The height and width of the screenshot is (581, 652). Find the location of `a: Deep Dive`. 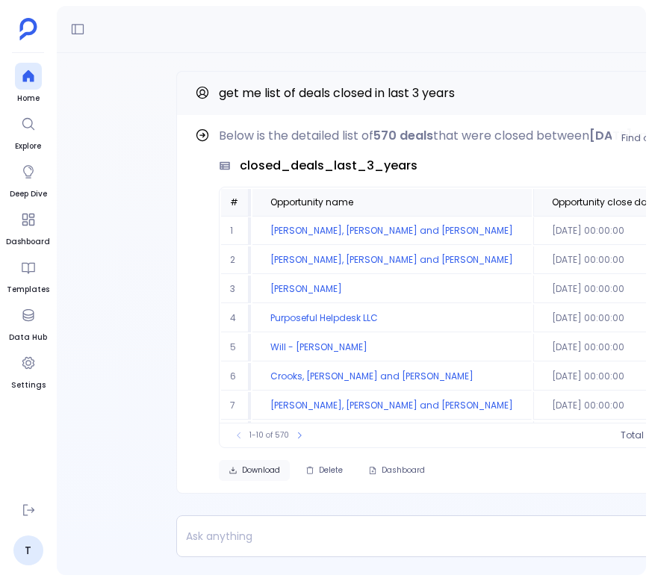

a: Deep Dive is located at coordinates (28, 179).